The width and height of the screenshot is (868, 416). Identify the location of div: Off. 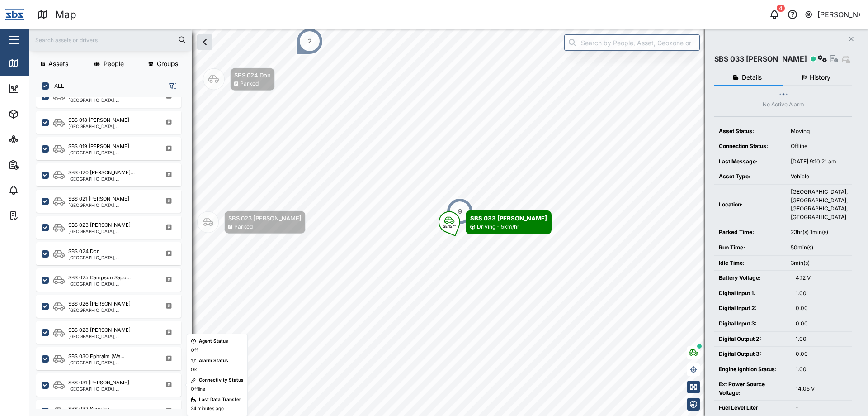
(194, 350).